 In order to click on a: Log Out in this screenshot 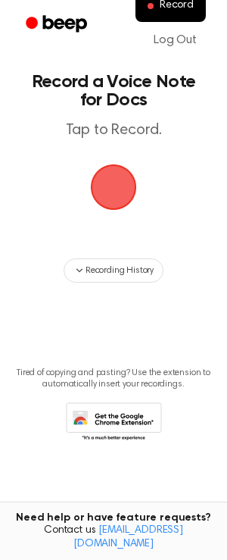, I will do `click(175, 40)`.